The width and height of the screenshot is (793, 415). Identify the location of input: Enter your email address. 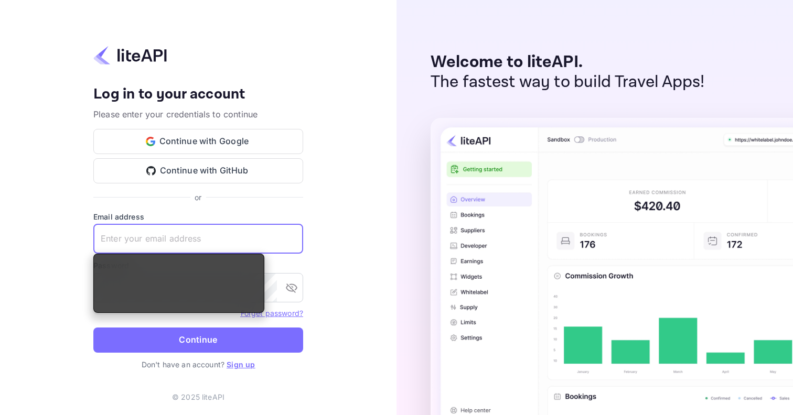
(198, 239).